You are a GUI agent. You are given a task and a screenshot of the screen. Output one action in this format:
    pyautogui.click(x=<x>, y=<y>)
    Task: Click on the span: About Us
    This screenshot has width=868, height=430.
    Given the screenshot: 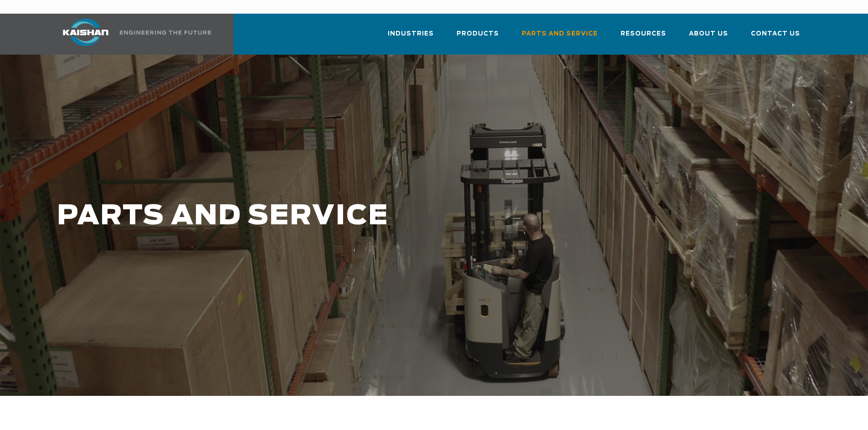 What is the action you would take?
    pyautogui.click(x=708, y=34)
    